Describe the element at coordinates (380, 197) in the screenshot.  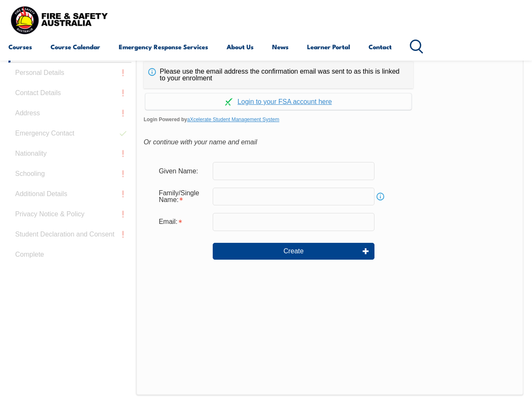
I see `a: Info` at that location.